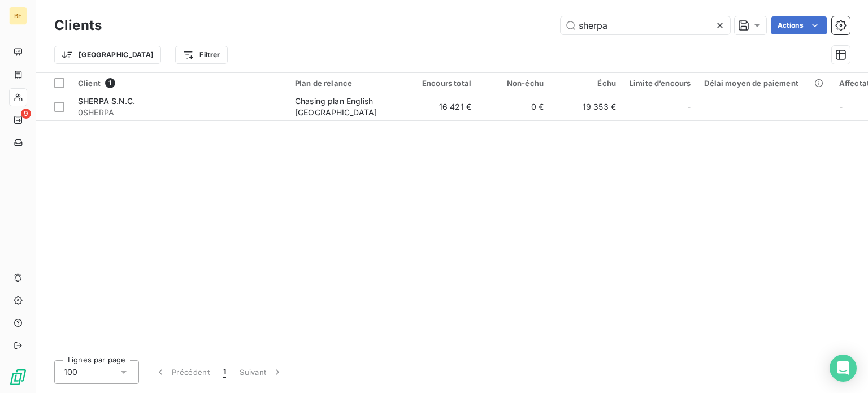 The image size is (868, 393). I want to click on div: BE, so click(18, 16).